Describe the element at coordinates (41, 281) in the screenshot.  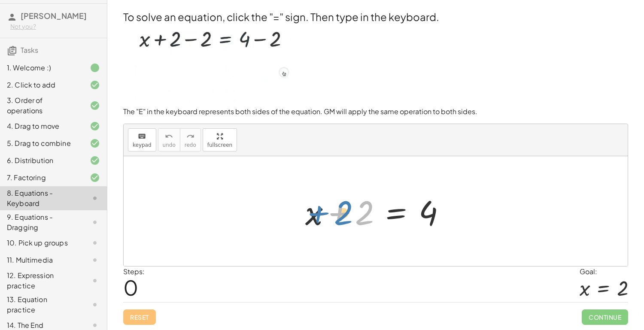
I see `div: 12. Expression practice` at that location.